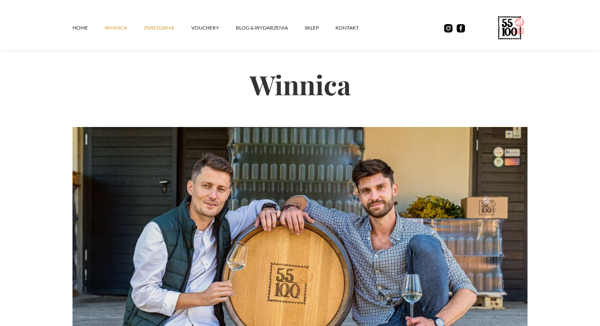  I want to click on a: Blog & Wydarzenia, so click(270, 28).